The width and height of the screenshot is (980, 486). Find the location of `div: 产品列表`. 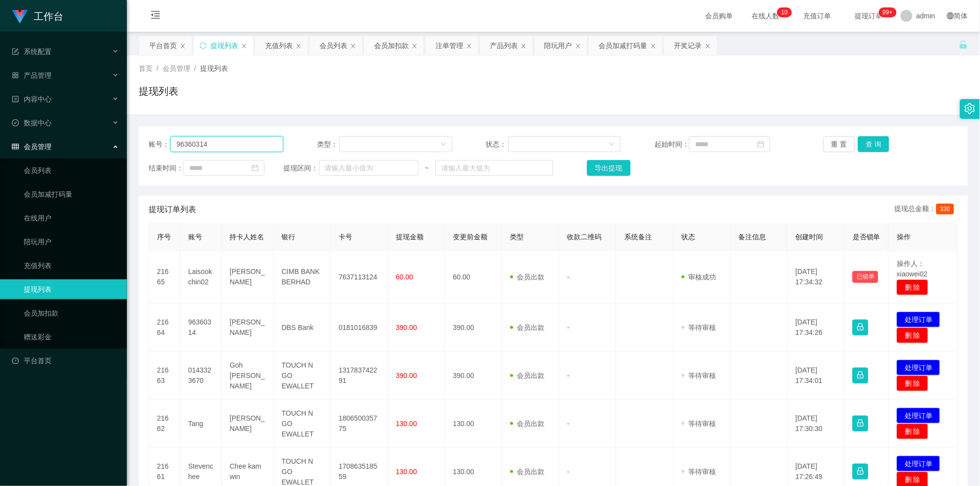

div: 产品列表 is located at coordinates (504, 46).